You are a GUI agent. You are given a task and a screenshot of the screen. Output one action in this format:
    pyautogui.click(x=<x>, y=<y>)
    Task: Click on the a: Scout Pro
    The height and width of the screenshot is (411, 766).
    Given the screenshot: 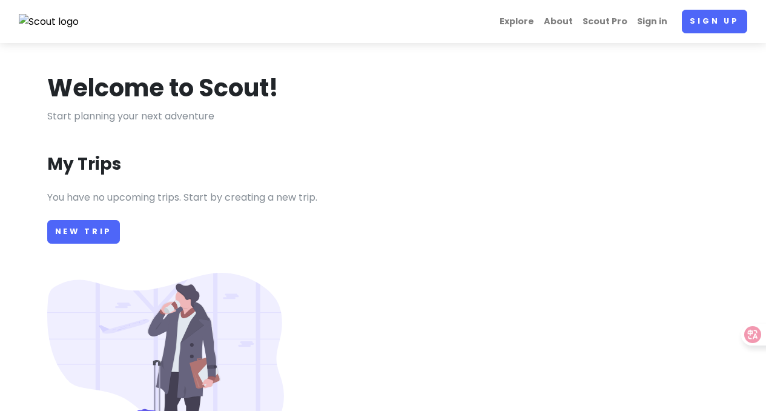 What is the action you would take?
    pyautogui.click(x=605, y=21)
    